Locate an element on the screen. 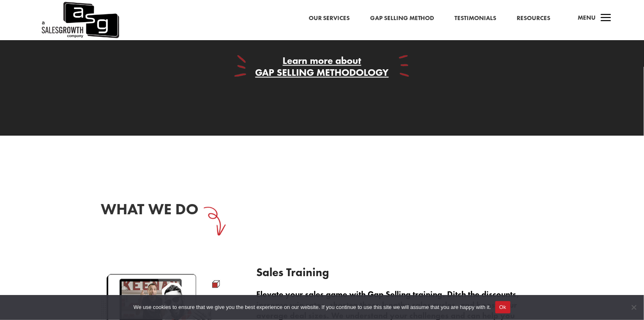 The image size is (644, 320). a: Gap Selling Method is located at coordinates (402, 18).